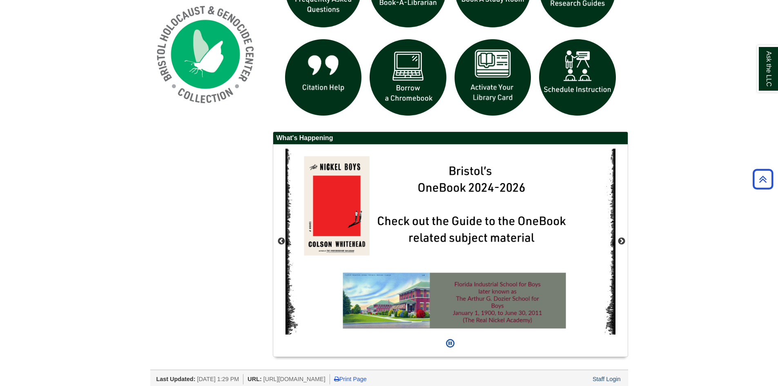 This screenshot has width=778, height=386. Describe the element at coordinates (577, 78) in the screenshot. I see `img: For faculty. Schedule Library Instruction icon links to form.` at that location.